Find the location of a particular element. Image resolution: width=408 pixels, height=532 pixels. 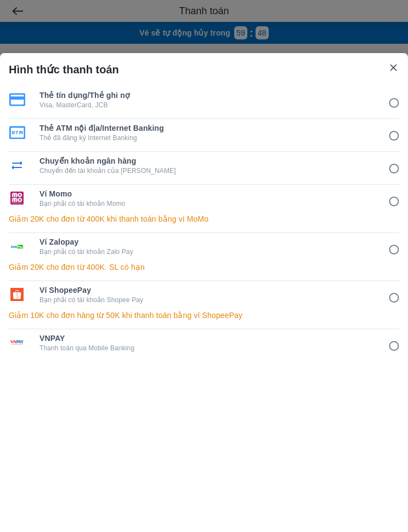

p: Bạn phải có tài khoản Shopee Pay is located at coordinates (206, 300).